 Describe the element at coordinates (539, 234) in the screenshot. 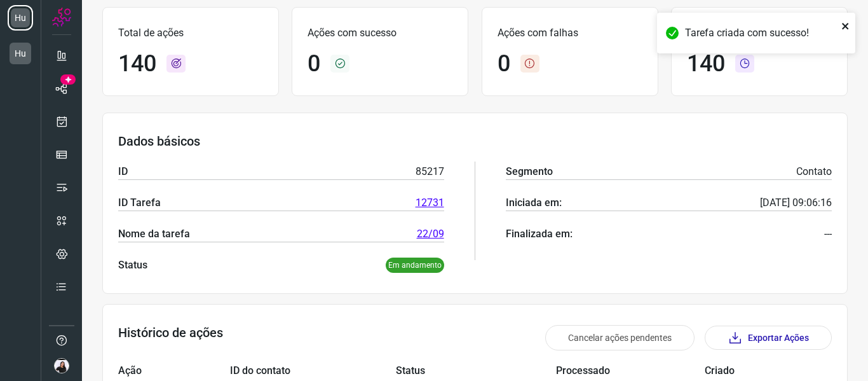

I see `p: Finalizada em:` at that location.